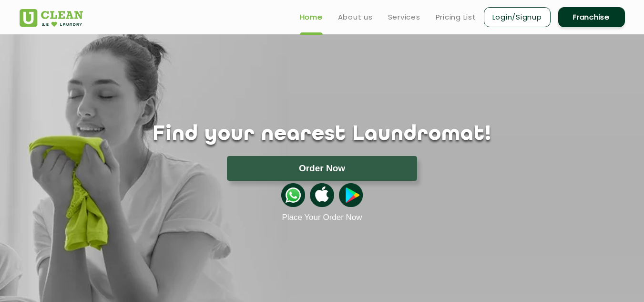 Image resolution: width=644 pixels, height=302 pixels. I want to click on a: Login/Signup, so click(517, 17).